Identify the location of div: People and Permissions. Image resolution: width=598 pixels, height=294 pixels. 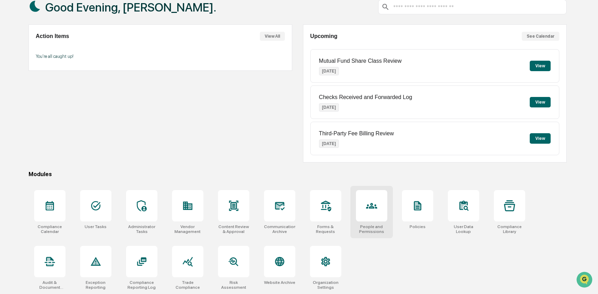
(372, 229).